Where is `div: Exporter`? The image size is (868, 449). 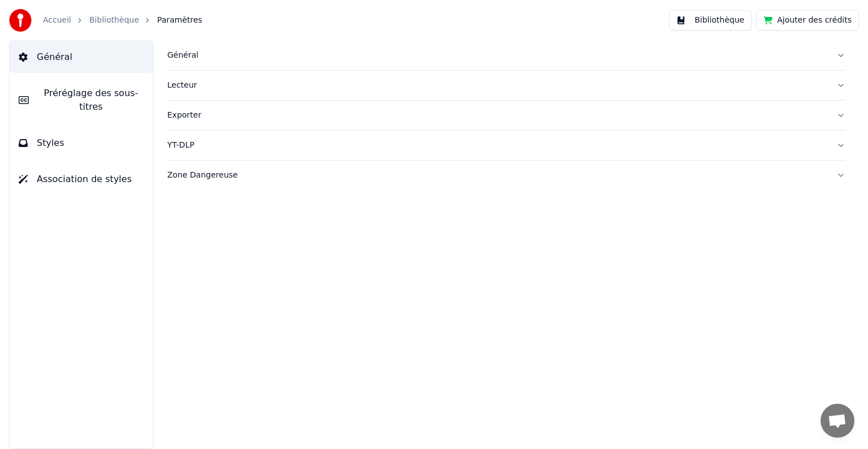 div: Exporter is located at coordinates (497, 116).